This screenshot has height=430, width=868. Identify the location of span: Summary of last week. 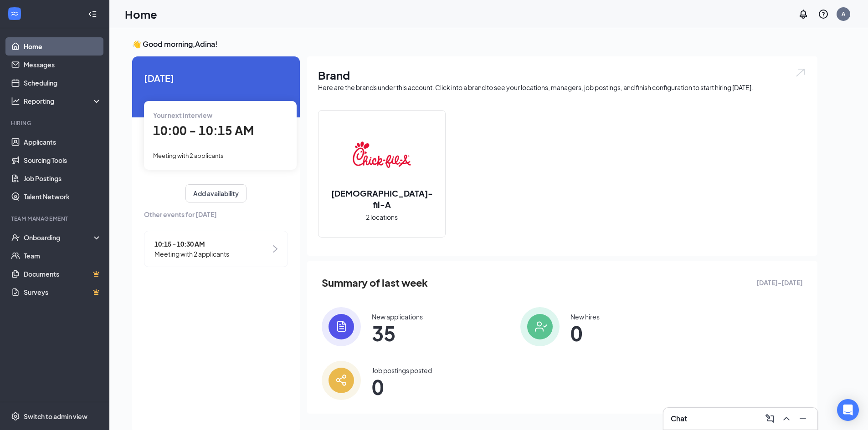
(374, 283).